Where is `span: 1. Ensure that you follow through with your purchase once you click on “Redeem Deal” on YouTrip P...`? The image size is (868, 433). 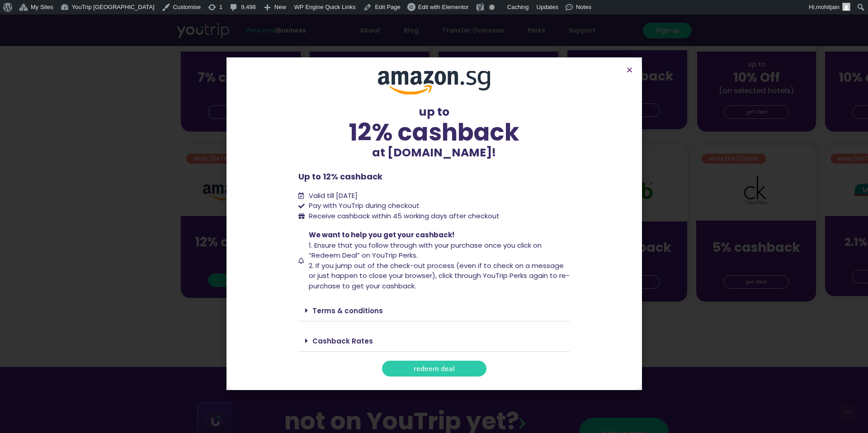
span: 1. Ensure that you follow through with your purchase once you click on “Redeem Deal” on YouTrip P... is located at coordinates (425, 251).